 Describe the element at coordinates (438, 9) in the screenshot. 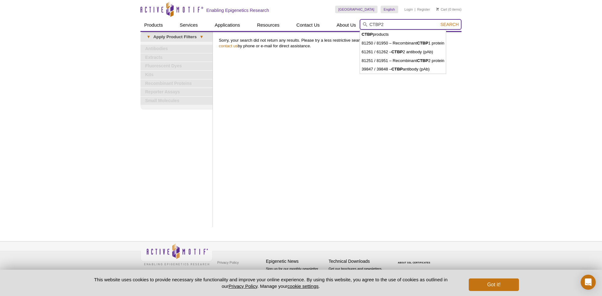

I see `img: Your Cart` at that location.